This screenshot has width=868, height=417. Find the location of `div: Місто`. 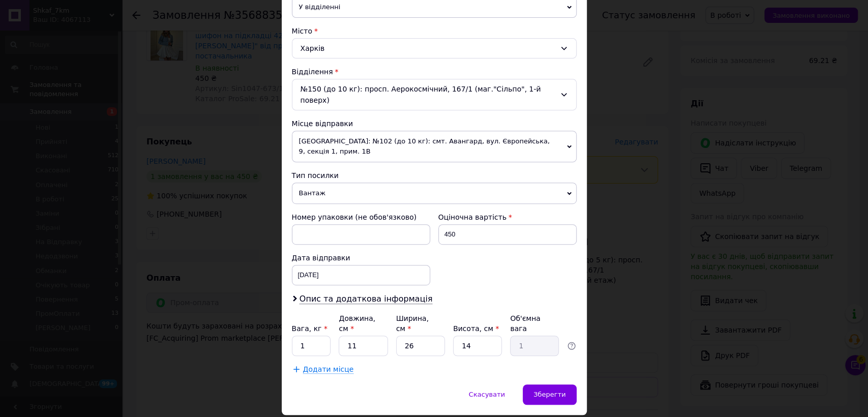

div: Місто is located at coordinates (434, 31).